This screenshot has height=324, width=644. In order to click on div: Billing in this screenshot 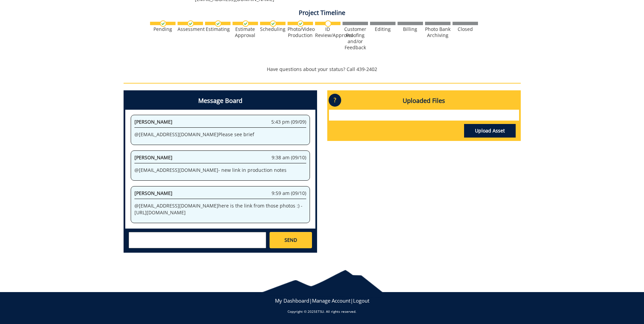, I will do `click(410, 29)`.